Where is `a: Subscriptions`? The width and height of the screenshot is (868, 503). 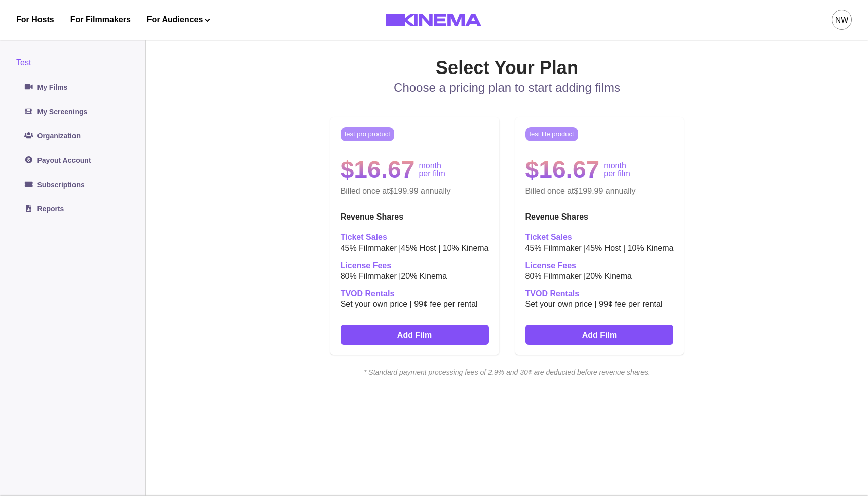 a: Subscriptions is located at coordinates (72, 185).